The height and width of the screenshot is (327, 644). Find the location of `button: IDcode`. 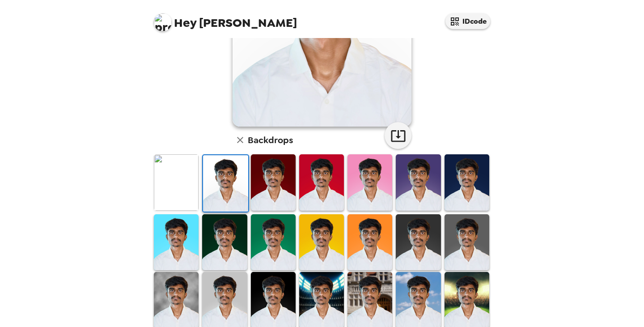

button: IDcode is located at coordinates (468, 21).